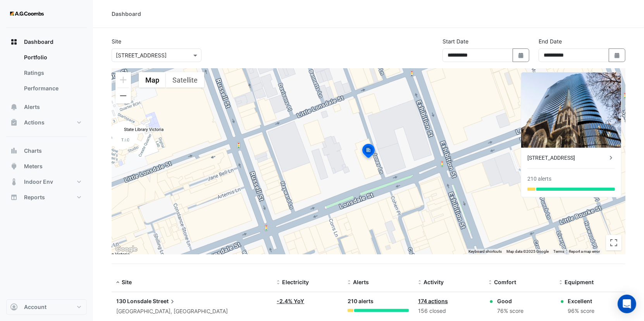 This screenshot has height=321, width=644. What do you see at coordinates (46, 307) in the screenshot?
I see `button: Account` at bounding box center [46, 307].